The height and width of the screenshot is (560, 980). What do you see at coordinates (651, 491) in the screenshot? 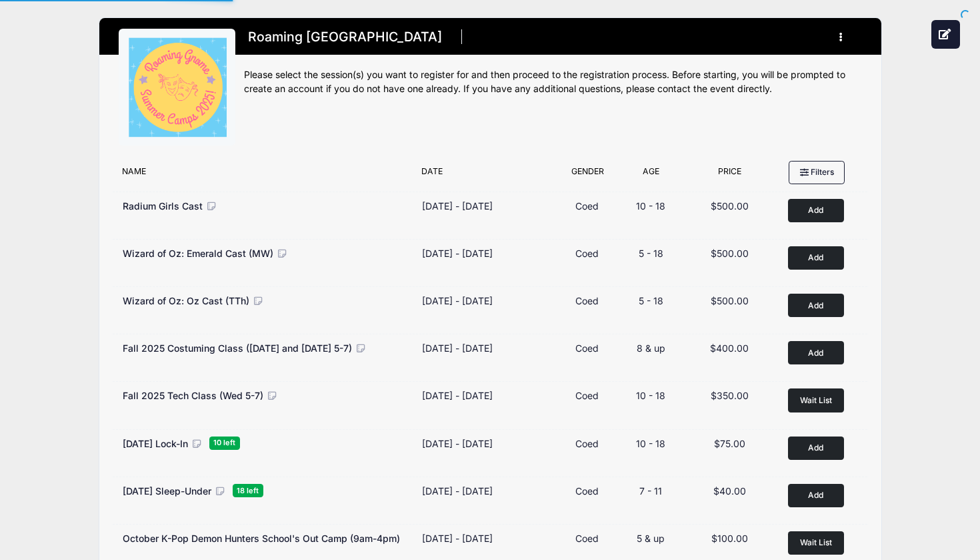
I see `span: 7 - 11` at bounding box center [651, 491].